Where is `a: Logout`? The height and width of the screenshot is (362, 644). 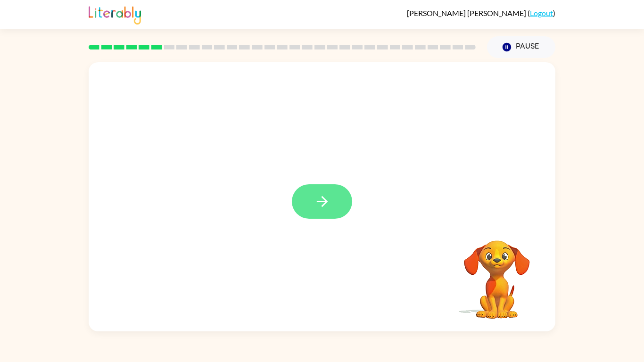 a: Logout is located at coordinates (541, 13).